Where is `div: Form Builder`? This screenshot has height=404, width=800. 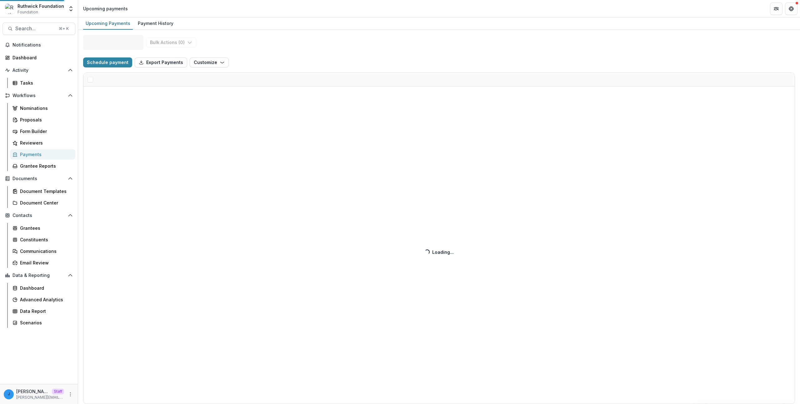
div: Form Builder is located at coordinates (45, 131).